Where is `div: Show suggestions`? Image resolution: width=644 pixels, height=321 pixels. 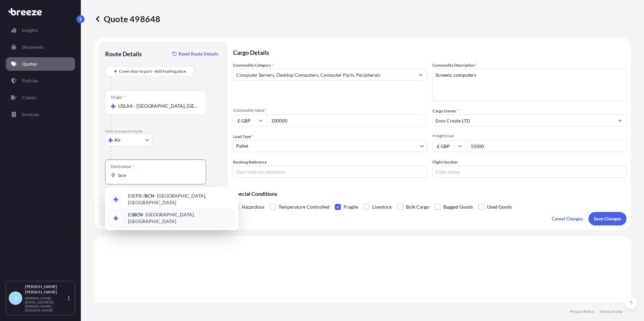 div: Show suggestions is located at coordinates (172, 209).